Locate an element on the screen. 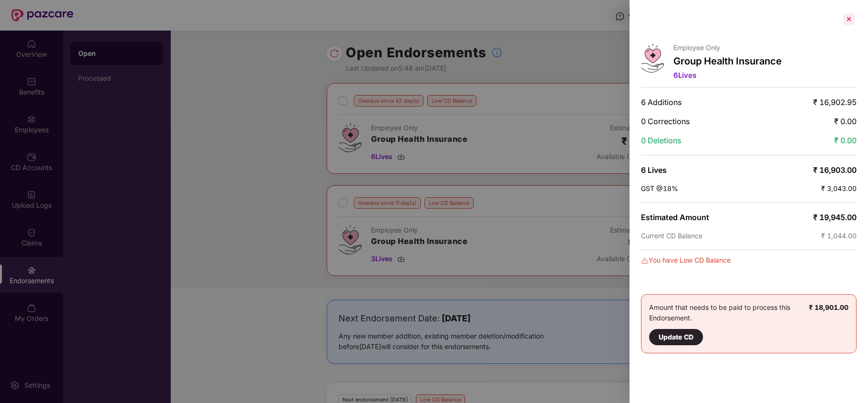 The width and height of the screenshot is (868, 403). img: svg+xml;base64,PHN2ZyB4bWxucz0iaHR0cDovL3d3dy53My5vcmcvMjAwMC9zdmciIHdpZHRoPSI0Ny43MTQiIGhlaWdodD... is located at coordinates (653, 58).